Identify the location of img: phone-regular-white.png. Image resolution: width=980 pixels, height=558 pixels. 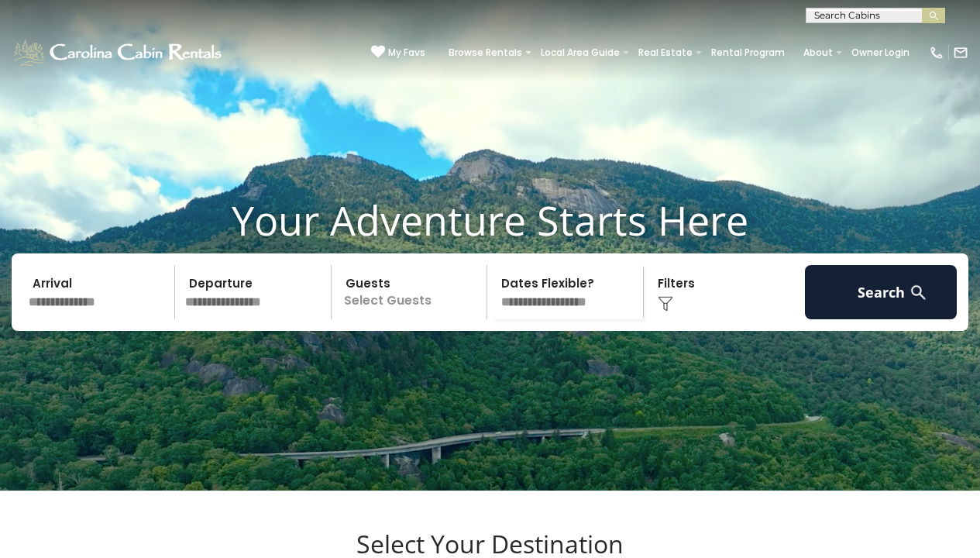
(936, 52).